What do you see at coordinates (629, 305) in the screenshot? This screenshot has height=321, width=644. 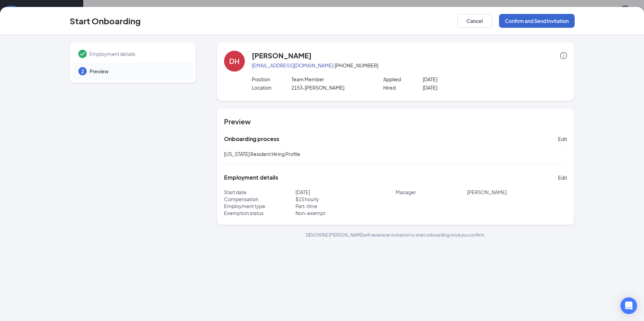 I see `div: Open Intercom Messenger` at bounding box center [629, 305].